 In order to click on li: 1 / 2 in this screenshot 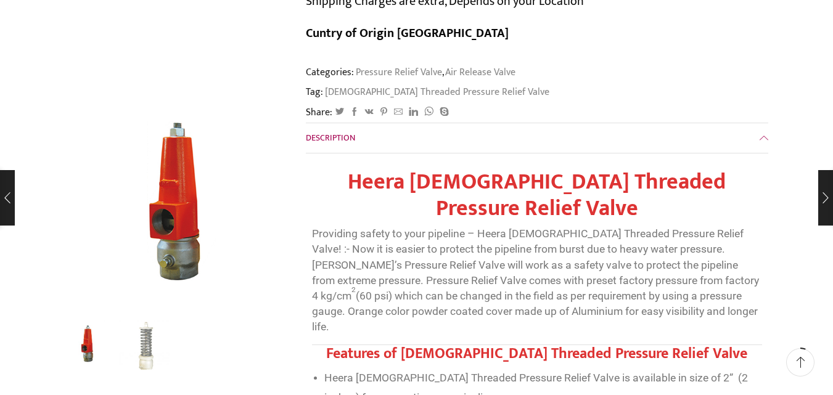, I will do `click(88, 345)`.